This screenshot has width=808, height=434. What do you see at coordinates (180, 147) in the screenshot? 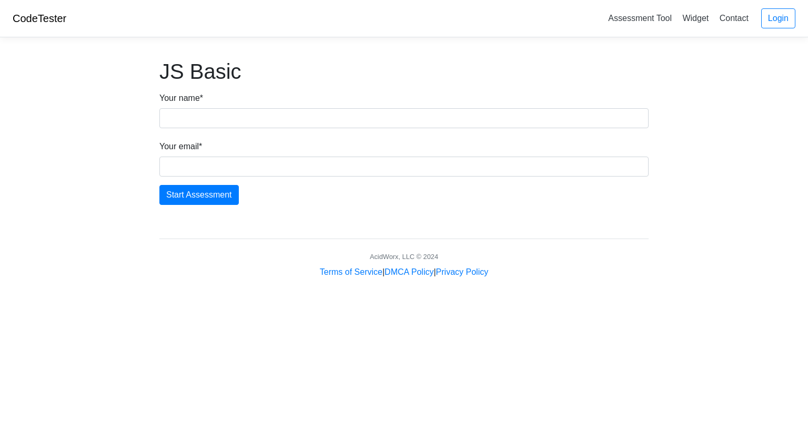
I see `label: Your email` at bounding box center [180, 147].